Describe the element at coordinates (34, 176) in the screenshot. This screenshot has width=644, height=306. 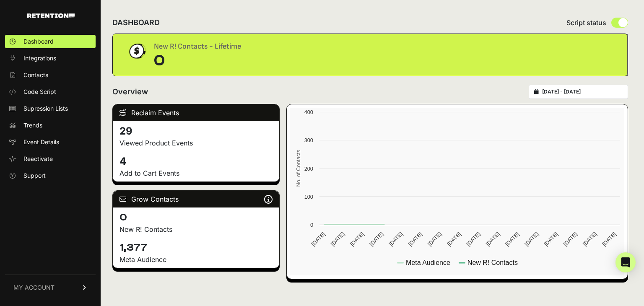
I see `span: Support` at that location.